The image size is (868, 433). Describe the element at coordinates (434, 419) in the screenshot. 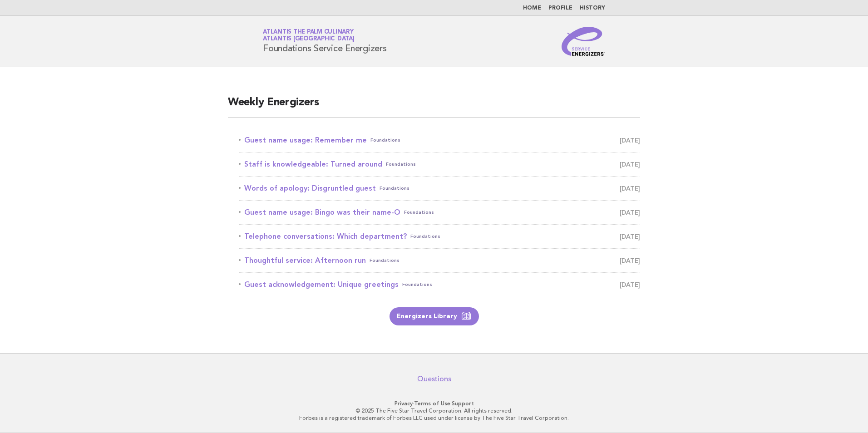

I see `p: Forbes is a registered trademark of Forbes LLC used under license by The Five Star Travel Corpora...` at that location.